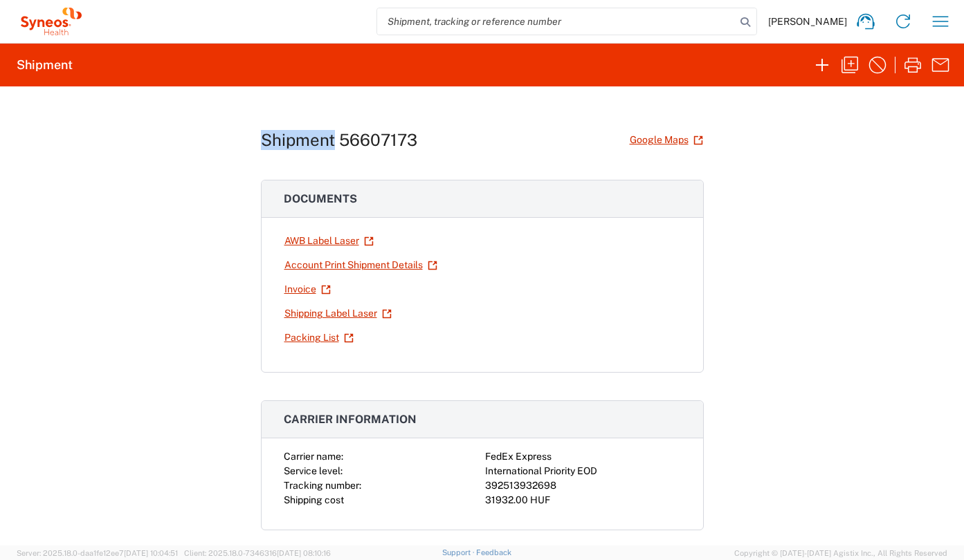 This screenshot has width=964, height=560. I want to click on span: Service level:, so click(313, 471).